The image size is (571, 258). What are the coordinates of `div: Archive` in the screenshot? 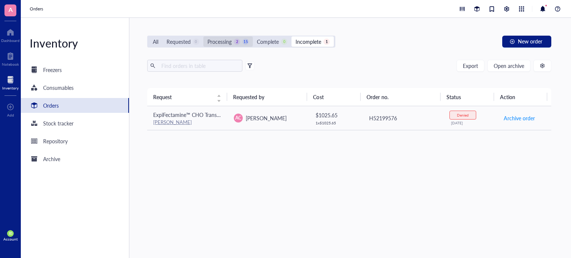 It's located at (52, 159).